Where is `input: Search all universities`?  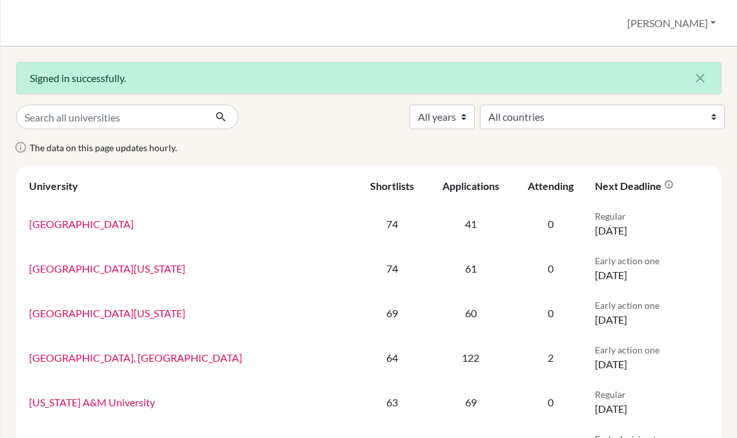
input: Search all universities is located at coordinates (110, 117).